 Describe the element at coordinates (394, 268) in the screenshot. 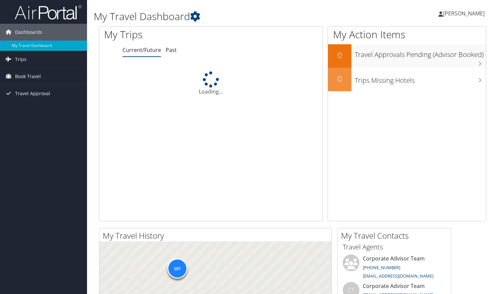

I see `li: Corporate Advisor Team` at that location.